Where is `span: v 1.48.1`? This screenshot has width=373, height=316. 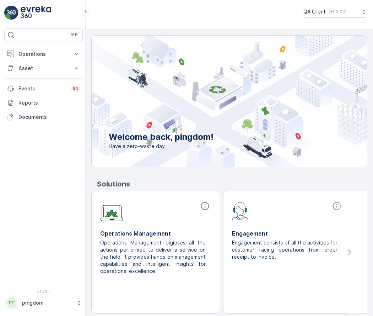 span: v 1.48.1 is located at coordinates (43, 292).